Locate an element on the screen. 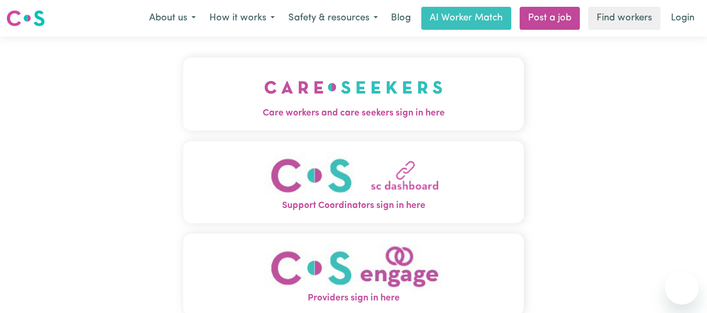  a: Login is located at coordinates (682, 18).